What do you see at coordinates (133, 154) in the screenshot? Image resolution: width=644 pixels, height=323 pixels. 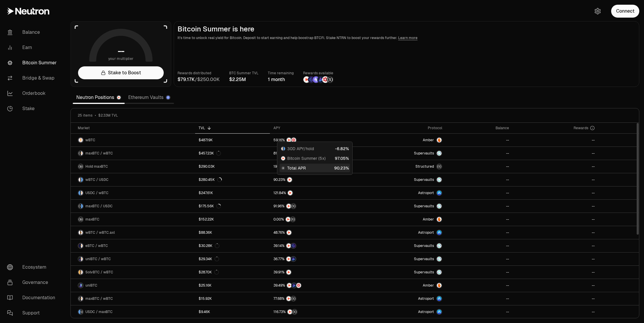 I see `a: maxBTC LogowBTC LogomaxBTC / wBTC` at bounding box center [133, 154].